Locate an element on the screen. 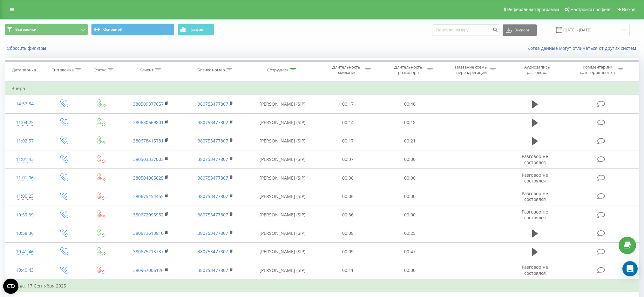  a: 380503337003 is located at coordinates (149, 159).